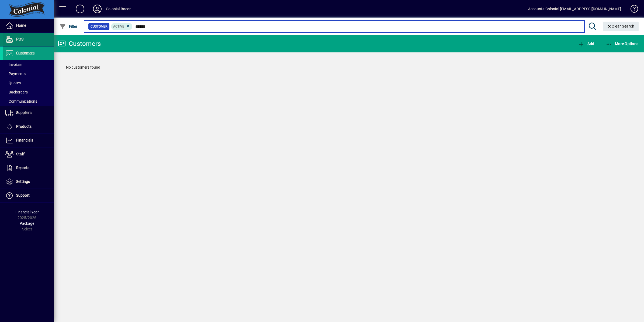  I want to click on span: Filter, so click(68, 26).